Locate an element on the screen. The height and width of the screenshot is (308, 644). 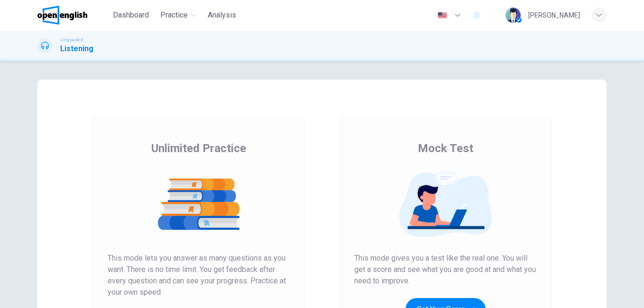
span: Mock Test is located at coordinates (445, 149).